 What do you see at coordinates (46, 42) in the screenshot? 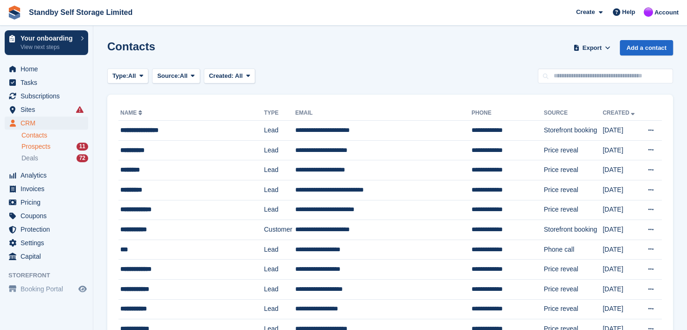
I see `a: Your onboarding View next steps` at bounding box center [46, 42].